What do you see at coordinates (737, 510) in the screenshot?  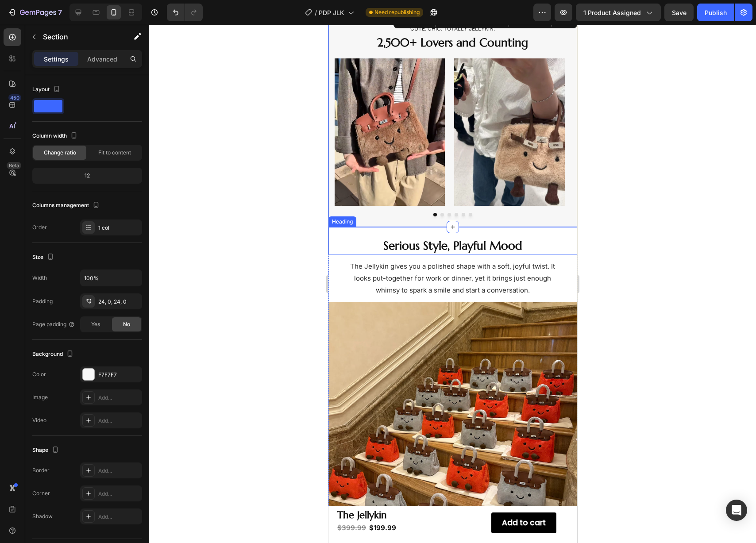 I see `div: Open Intercom Messenger` at bounding box center [737, 510].